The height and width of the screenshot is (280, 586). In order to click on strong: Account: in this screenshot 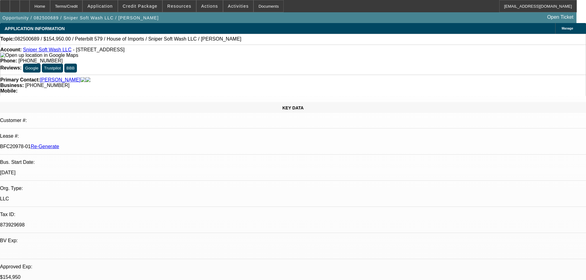, I will do `click(11, 50)`.